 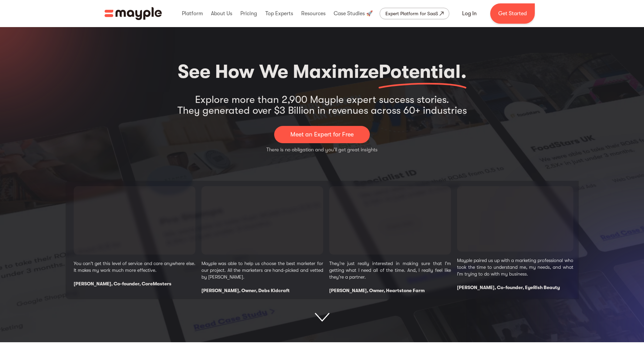 What do you see at coordinates (322, 134) in the screenshot?
I see `p: Meet an Expert for Free` at bounding box center [322, 134].